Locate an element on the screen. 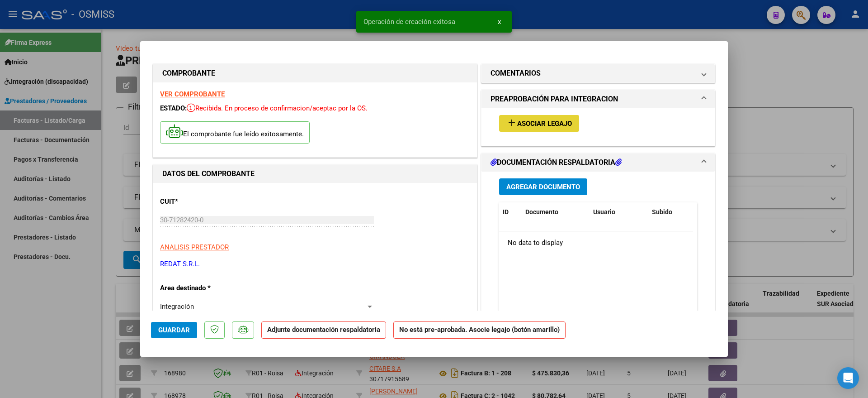 This screenshot has width=868, height=398. span: Usuario is located at coordinates (604, 212).